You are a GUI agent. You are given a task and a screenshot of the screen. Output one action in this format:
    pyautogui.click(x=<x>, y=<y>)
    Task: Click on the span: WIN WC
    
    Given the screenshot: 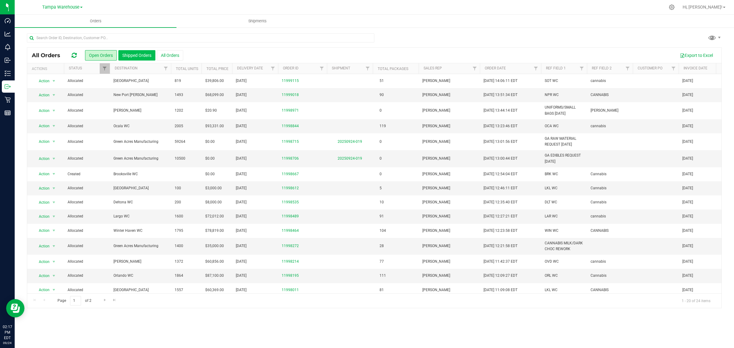 What is the action you would take?
    pyautogui.click(x=551, y=231)
    